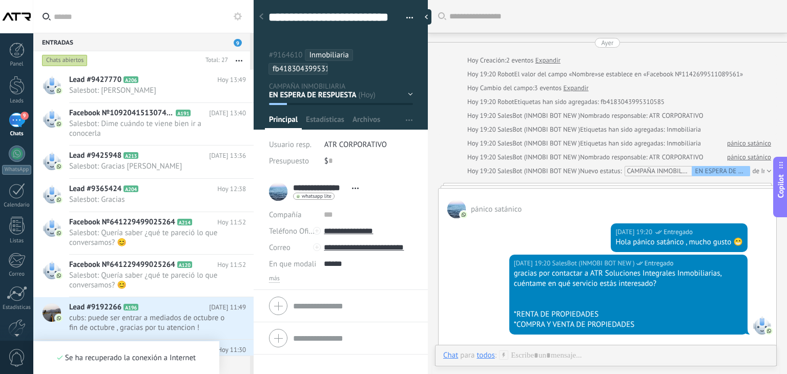 This screenshot has width=787, height=374. Describe the element at coordinates (679, 242) in the screenshot. I see `div: Hola pánico satánico , mucho gusto 😁` at that location.